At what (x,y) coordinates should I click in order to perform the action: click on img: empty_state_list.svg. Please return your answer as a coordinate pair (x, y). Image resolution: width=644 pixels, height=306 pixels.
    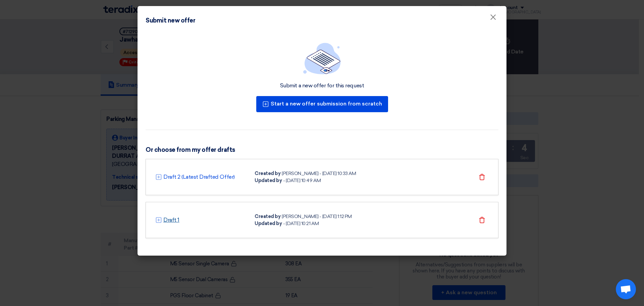
    Looking at the image, I should click on (322, 58).